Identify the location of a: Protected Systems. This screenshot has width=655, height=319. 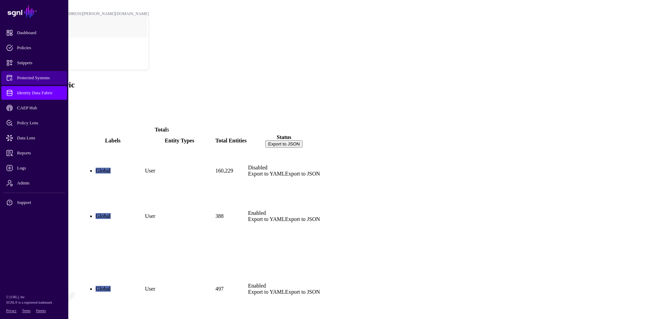
(34, 78).